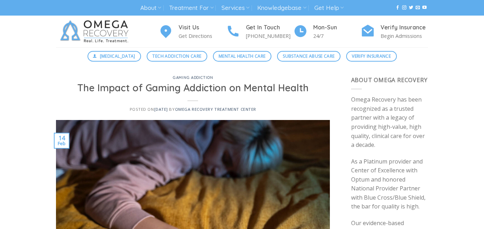 The height and width of the screenshot is (229, 484). Describe the element at coordinates (389, 80) in the screenshot. I see `span: About Omega Recovery` at that location.